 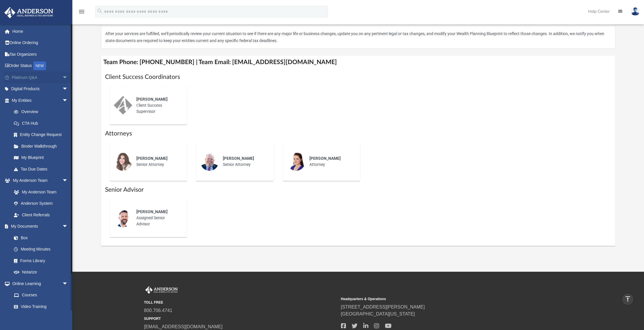 What do you see at coordinates (157, 106) in the screenshot?
I see `div: Client Success Supervisor` at bounding box center [157, 106].